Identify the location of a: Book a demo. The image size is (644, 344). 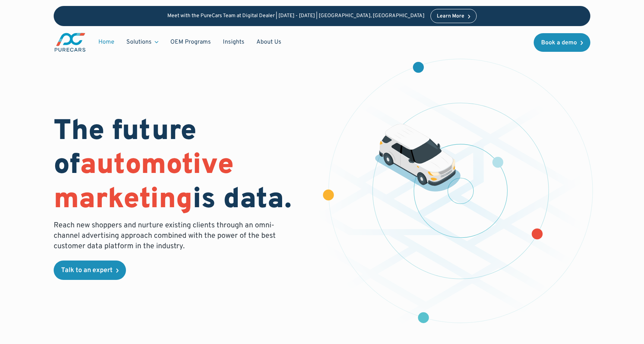
(562, 42).